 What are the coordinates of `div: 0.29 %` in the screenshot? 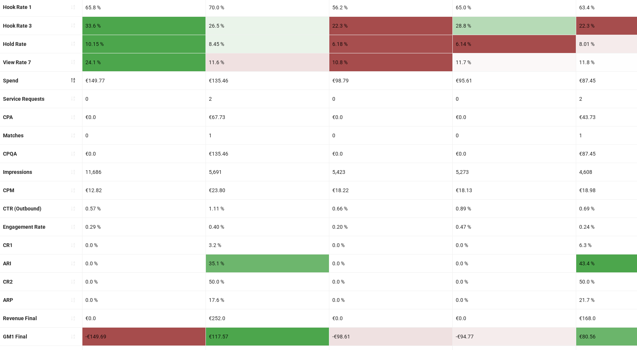 It's located at (144, 227).